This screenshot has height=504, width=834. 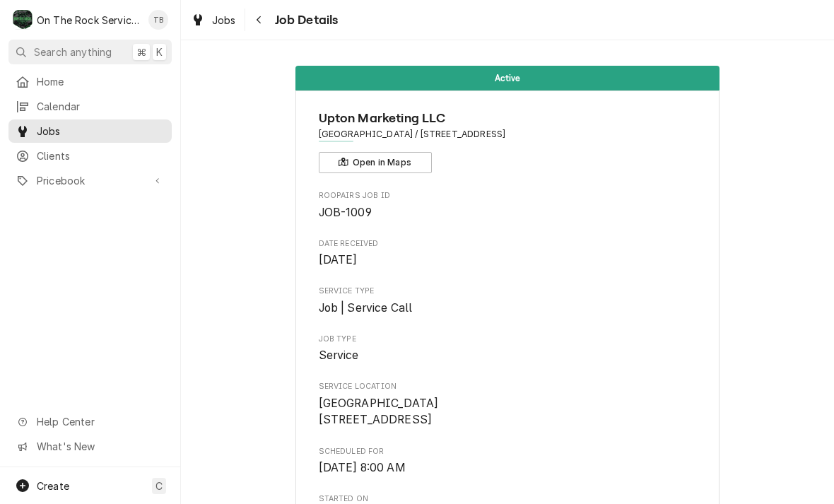 I want to click on button: Search anything⌘K, so click(x=90, y=52).